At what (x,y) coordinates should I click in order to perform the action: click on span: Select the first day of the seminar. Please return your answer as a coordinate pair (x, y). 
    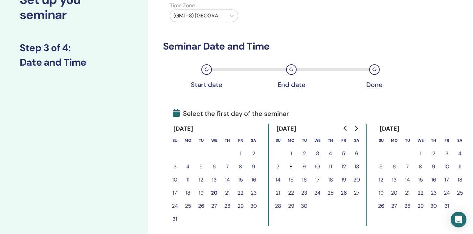
    Looking at the image, I should click on (231, 114).